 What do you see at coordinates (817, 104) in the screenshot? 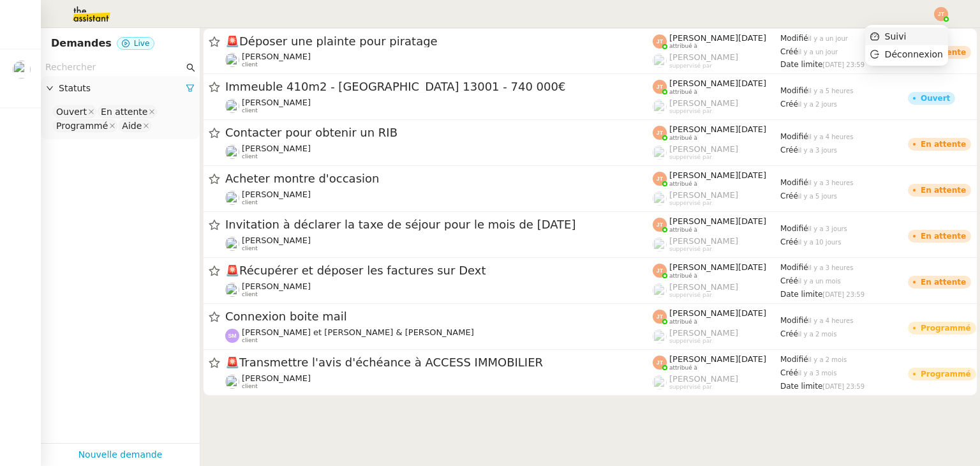
I see `span: il y a 2 jours` at bounding box center [817, 104].